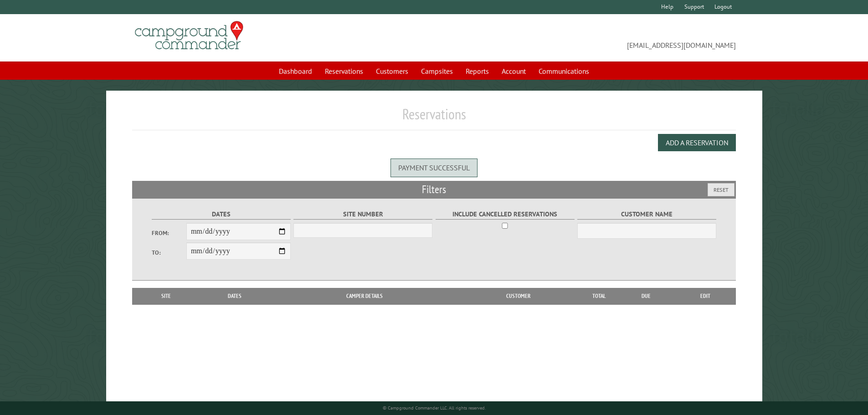 This screenshot has height=415, width=868. I want to click on label: Customer Name, so click(646, 215).